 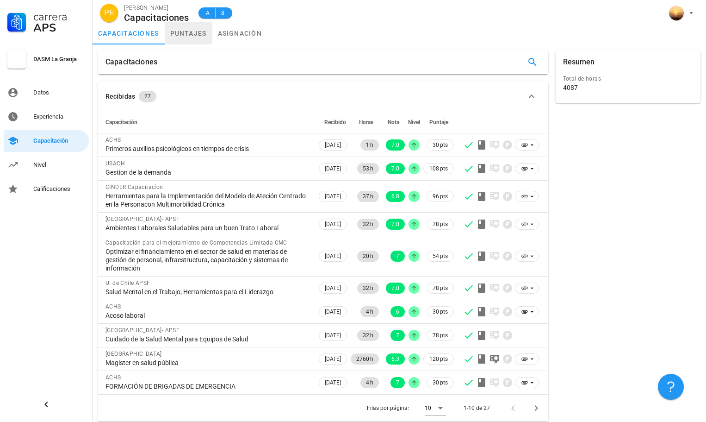 What do you see at coordinates (440, 196) in the screenshot?
I see `span: 96 pts` at bounding box center [440, 196].